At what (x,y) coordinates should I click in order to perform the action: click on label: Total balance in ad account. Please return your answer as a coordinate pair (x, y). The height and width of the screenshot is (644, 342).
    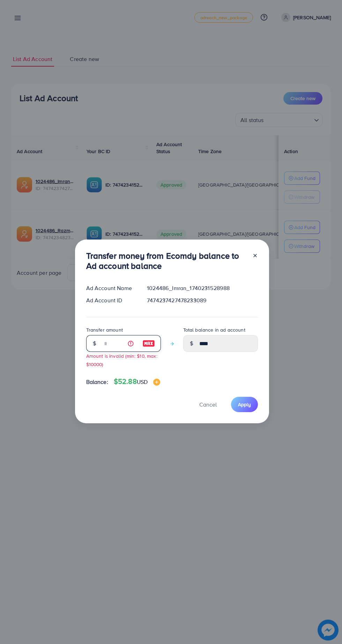
    Looking at the image, I should click on (214, 330).